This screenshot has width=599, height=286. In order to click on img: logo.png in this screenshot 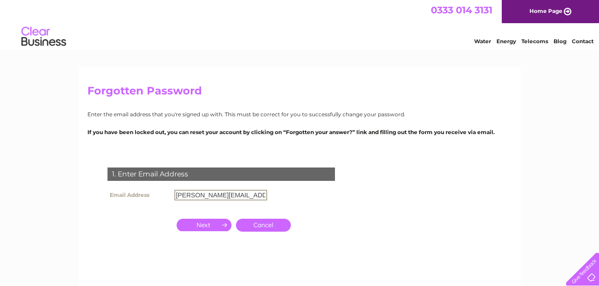, I will do `click(44, 37)`.